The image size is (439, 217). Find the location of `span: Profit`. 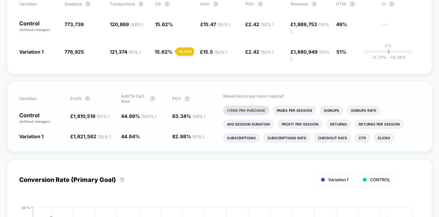

span: Profit is located at coordinates (76, 98).